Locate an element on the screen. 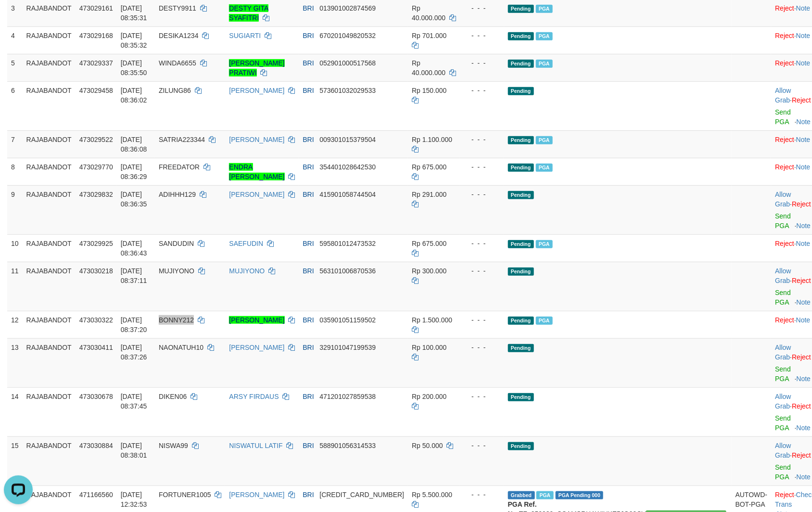 The width and height of the screenshot is (812, 512). span: Copy 573601032029533 to clipboard is located at coordinates (347, 90).